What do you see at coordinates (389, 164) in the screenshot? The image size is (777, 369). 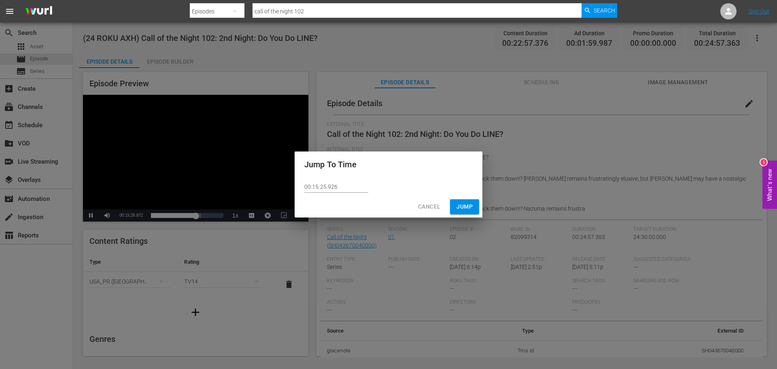 I see `h2: Jump To Time` at bounding box center [389, 164].